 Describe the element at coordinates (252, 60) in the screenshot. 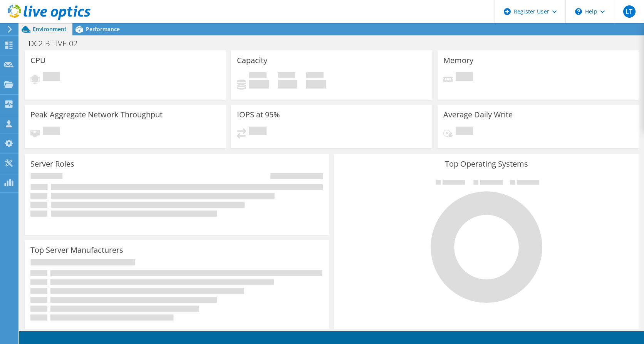

I see `h3: Capacity` at that location.